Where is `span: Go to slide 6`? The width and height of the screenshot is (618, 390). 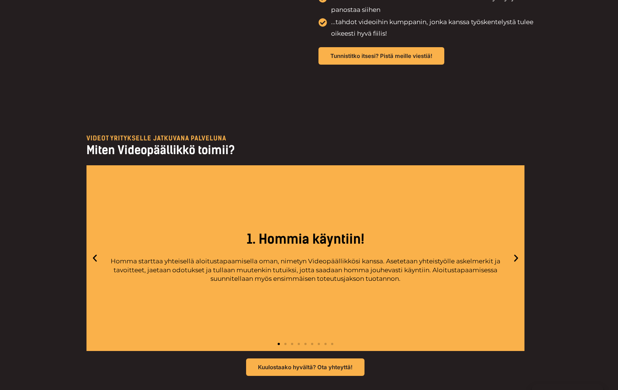
span: Go to slide 6 is located at coordinates (312, 344).